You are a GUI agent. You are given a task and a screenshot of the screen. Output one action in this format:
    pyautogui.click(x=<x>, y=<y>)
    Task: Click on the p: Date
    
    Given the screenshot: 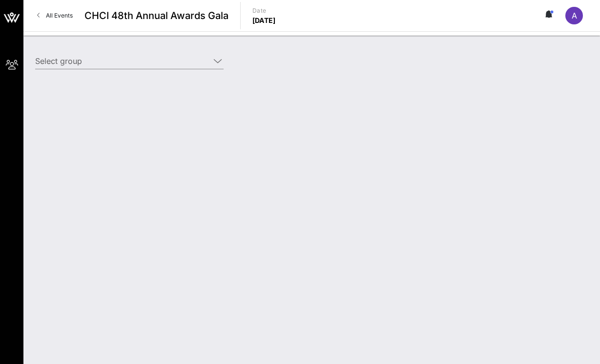 What is the action you would take?
    pyautogui.click(x=264, y=11)
    